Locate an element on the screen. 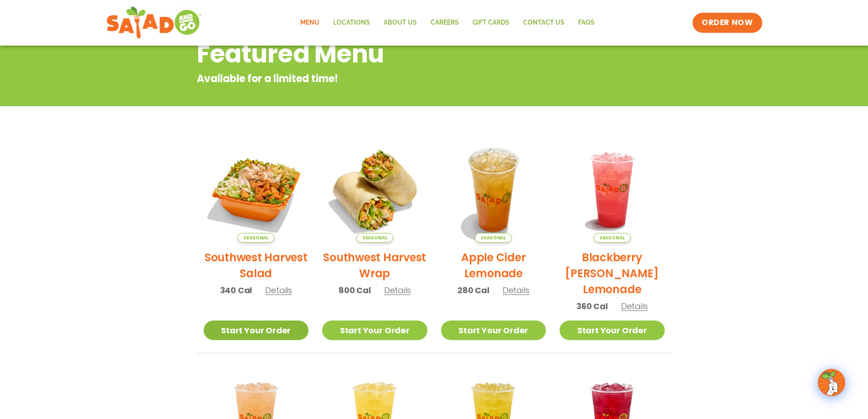  img: Product photo for Apple Cider Lemonade is located at coordinates (494, 190).